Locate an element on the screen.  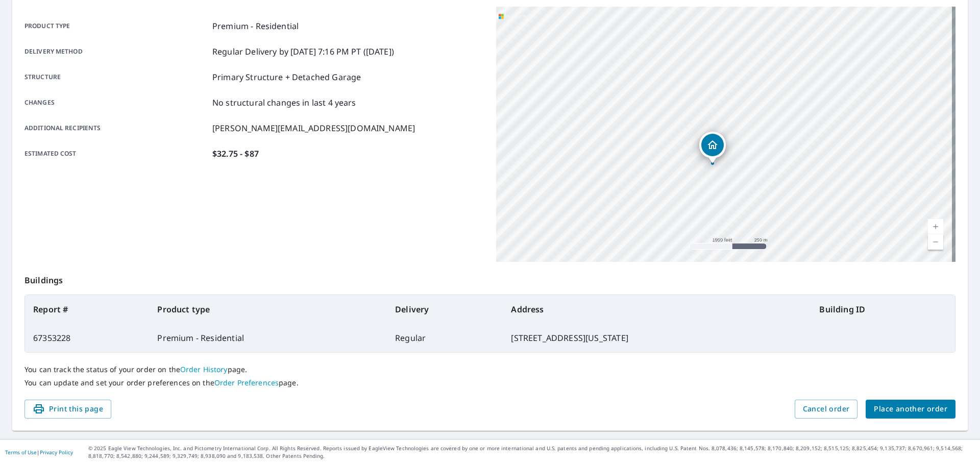
p: Primary Structure + Detached Garage is located at coordinates (286, 77).